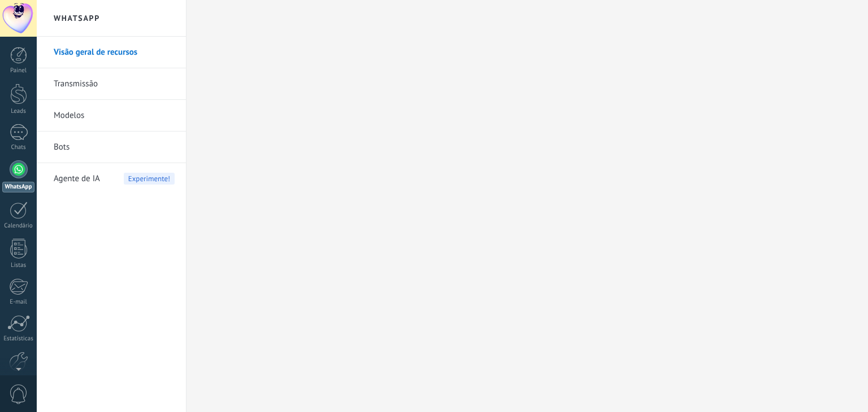  What do you see at coordinates (19, 148) in the screenshot?
I see `div: Chats` at bounding box center [19, 148].